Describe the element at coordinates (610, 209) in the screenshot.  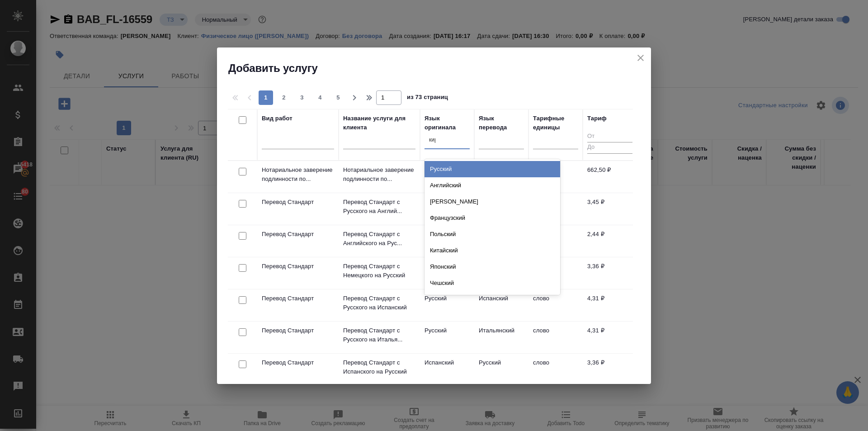
I see `td: 3,45 ₽` at that location.